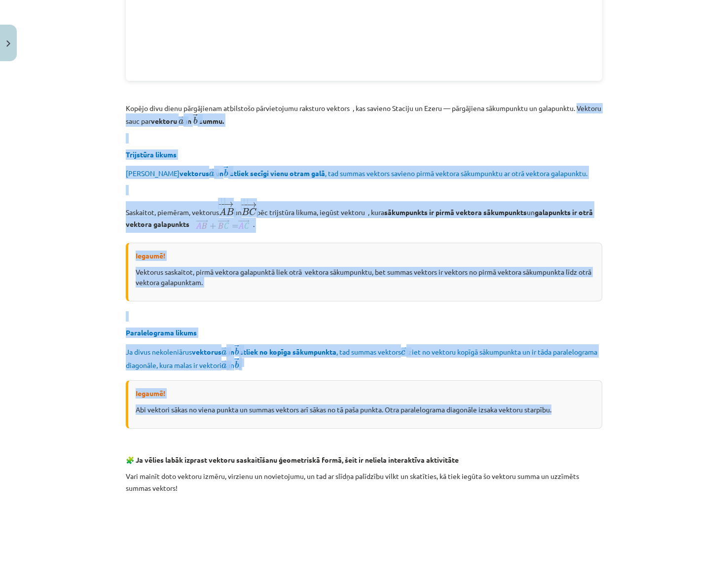 This screenshot has width=728, height=585. I want to click on b: sākumpunkts ir pirmā vektora sākumpunkts, so click(455, 212).